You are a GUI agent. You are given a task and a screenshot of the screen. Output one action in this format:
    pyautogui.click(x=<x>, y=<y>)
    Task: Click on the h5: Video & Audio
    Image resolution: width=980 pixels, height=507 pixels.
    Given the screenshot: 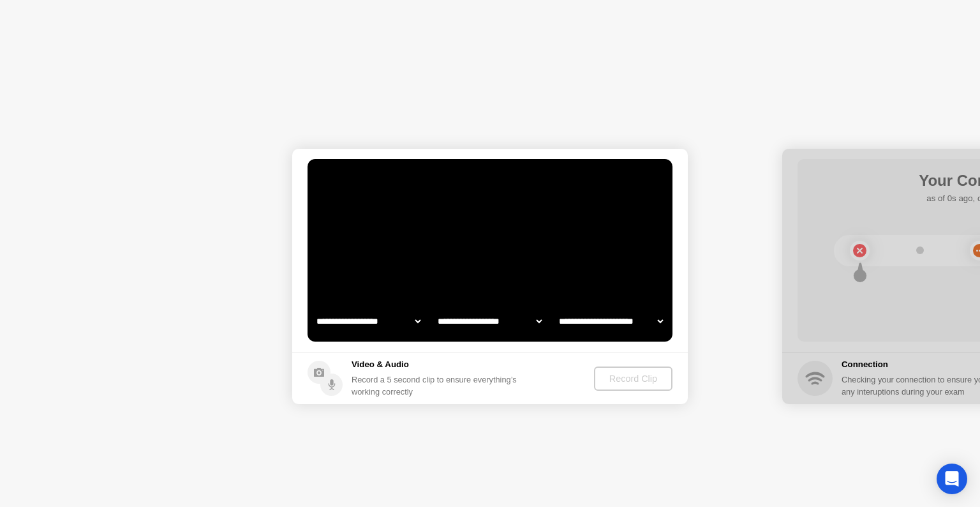 What is the action you would take?
    pyautogui.click(x=436, y=365)
    